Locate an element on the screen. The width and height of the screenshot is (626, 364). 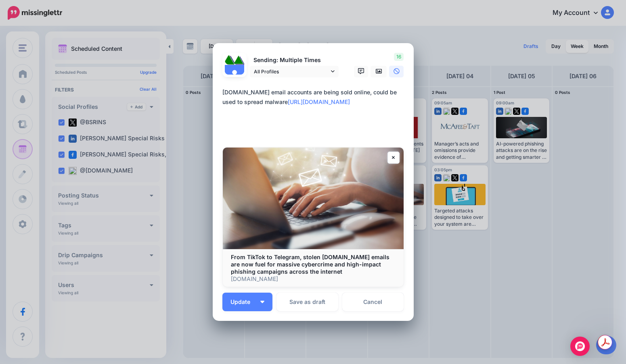
a: Cancel is located at coordinates (372, 302).